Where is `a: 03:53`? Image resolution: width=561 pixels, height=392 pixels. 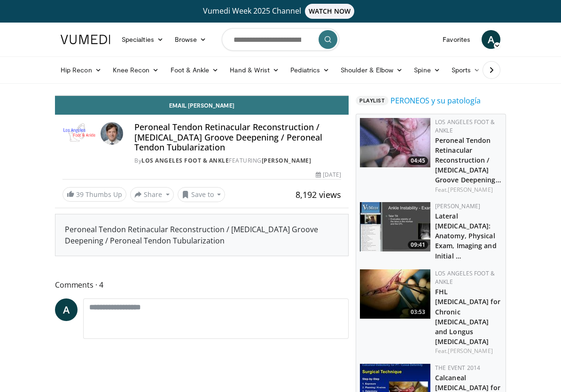
a: 03:53 is located at coordinates (395, 294).